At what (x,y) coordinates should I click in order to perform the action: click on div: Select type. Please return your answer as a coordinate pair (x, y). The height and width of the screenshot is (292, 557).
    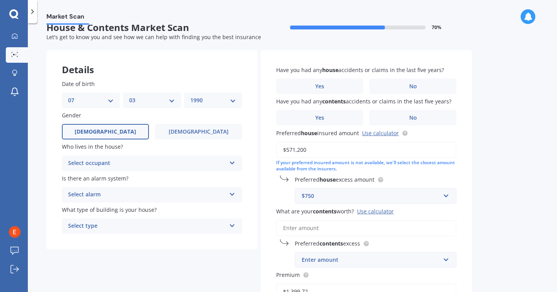
    Looking at the image, I should click on (147, 226).